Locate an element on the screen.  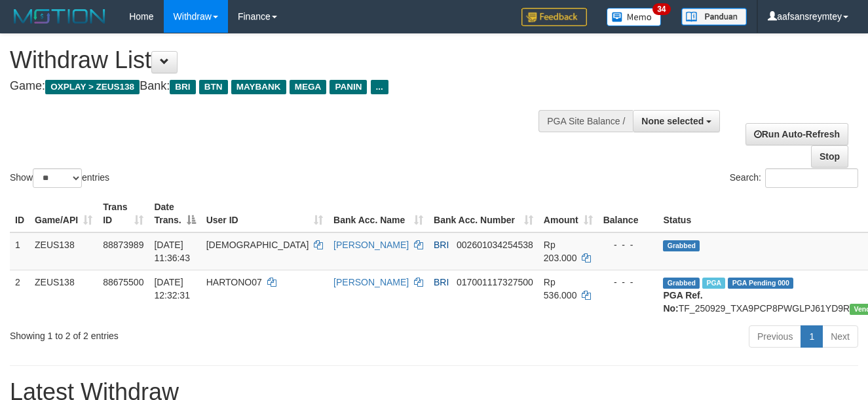
h4: Game: Bank: is located at coordinates (288, 86).